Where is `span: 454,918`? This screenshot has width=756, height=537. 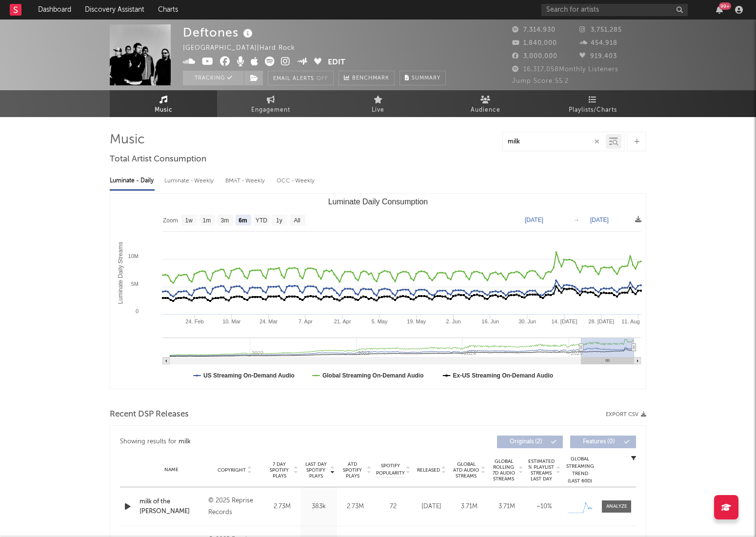
span: 454,918 is located at coordinates (599, 43).